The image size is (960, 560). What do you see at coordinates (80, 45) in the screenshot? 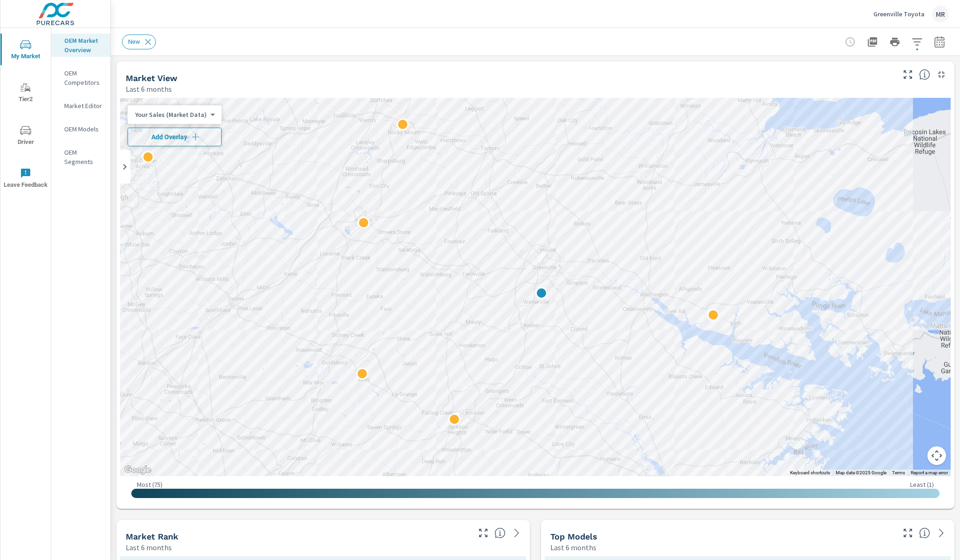
I see `div: OEM Market Overview` at bounding box center [80, 45].